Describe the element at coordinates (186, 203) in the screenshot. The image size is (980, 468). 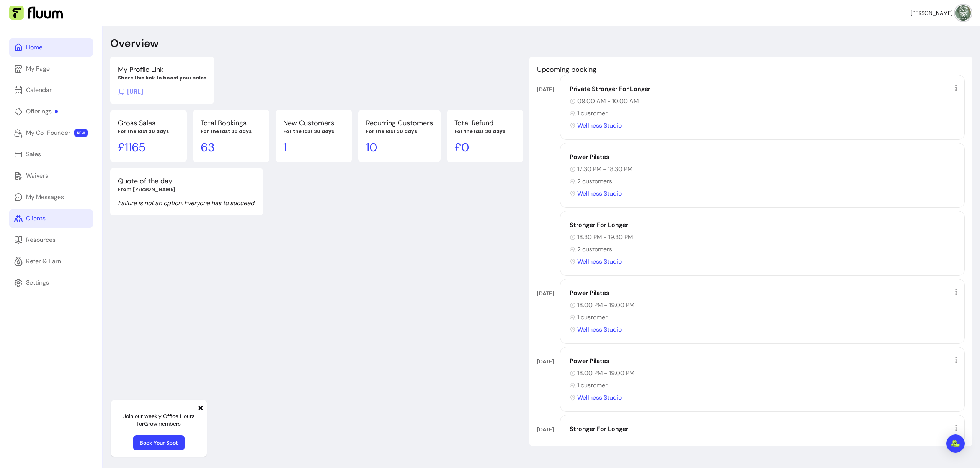
I see `p: Failure is not an option. Everyone has to succeed.` at that location.